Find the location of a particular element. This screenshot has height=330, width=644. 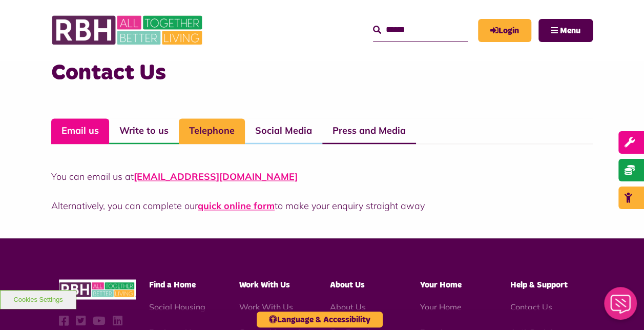

a: Email us is located at coordinates (80, 131).